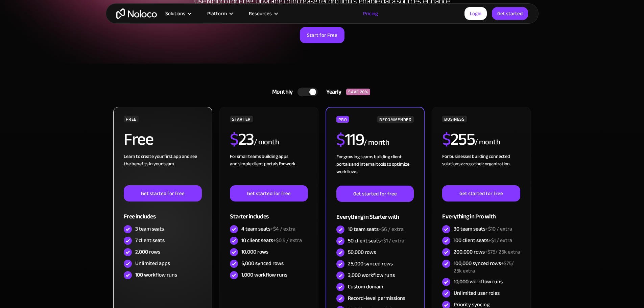 This screenshot has width=644, height=308. I want to click on a: home, so click(137, 14).